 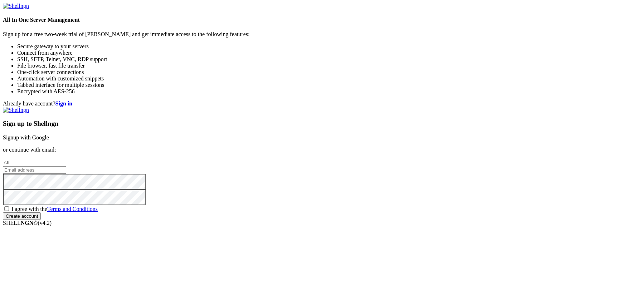 What do you see at coordinates (329, 66) in the screenshot?
I see `li: File browser, fast file transfer` at bounding box center [329, 66].